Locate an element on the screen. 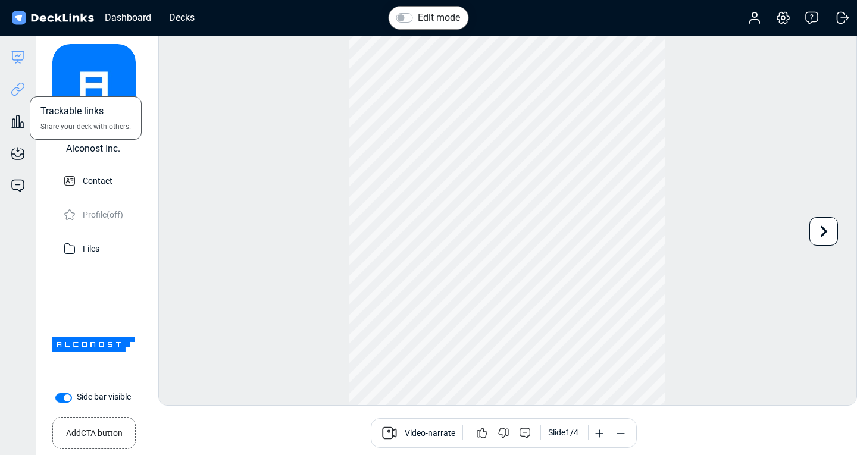 This screenshot has width=857, height=455. p: Contact is located at coordinates (98, 180).